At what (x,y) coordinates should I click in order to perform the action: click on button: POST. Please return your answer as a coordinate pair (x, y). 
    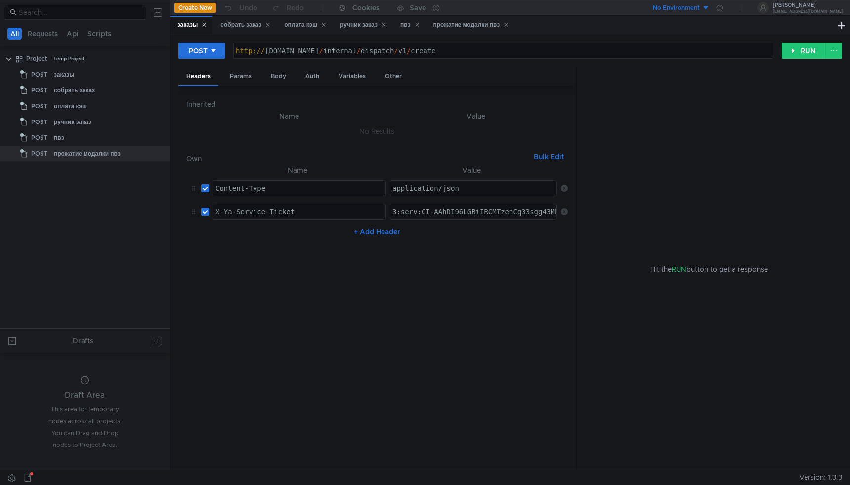
    Looking at the image, I should click on (202, 51).